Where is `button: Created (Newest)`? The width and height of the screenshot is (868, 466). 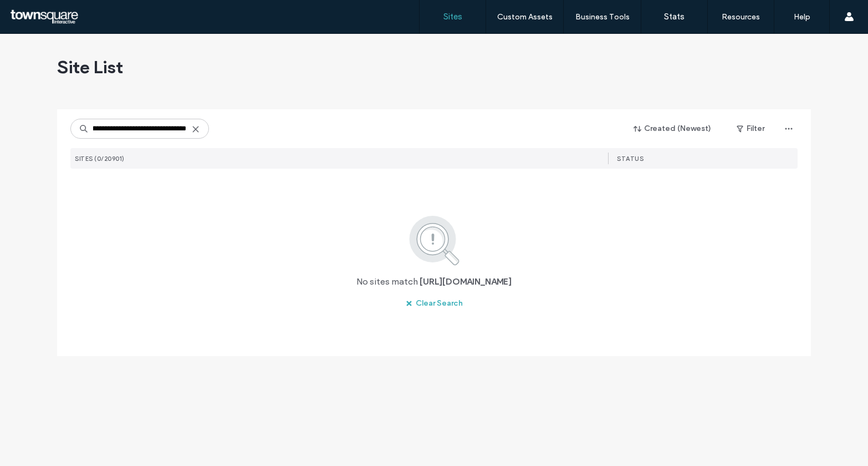
button: Created (Newest) is located at coordinates (673, 129).